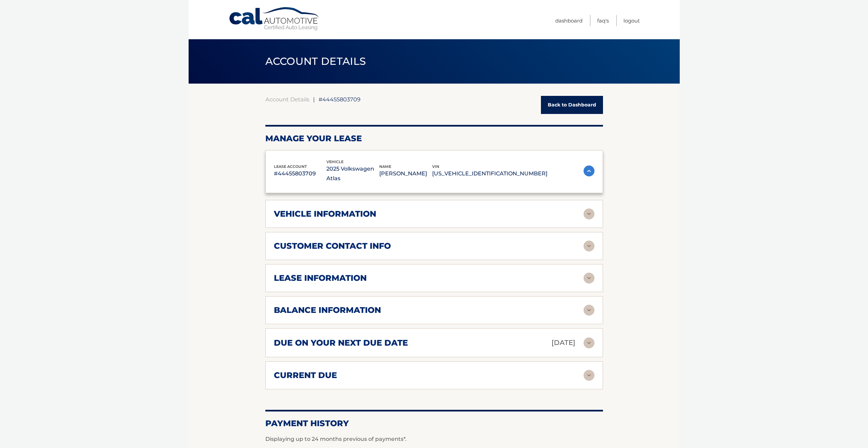  Describe the element at coordinates (327, 310) in the screenshot. I see `h2: balance information` at that location.